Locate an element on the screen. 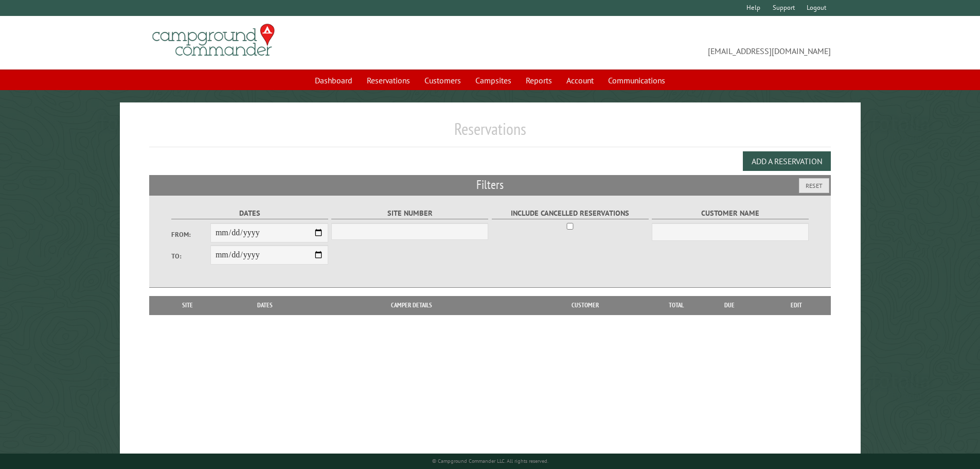 This screenshot has height=469, width=980. button: Reset is located at coordinates (814, 185).